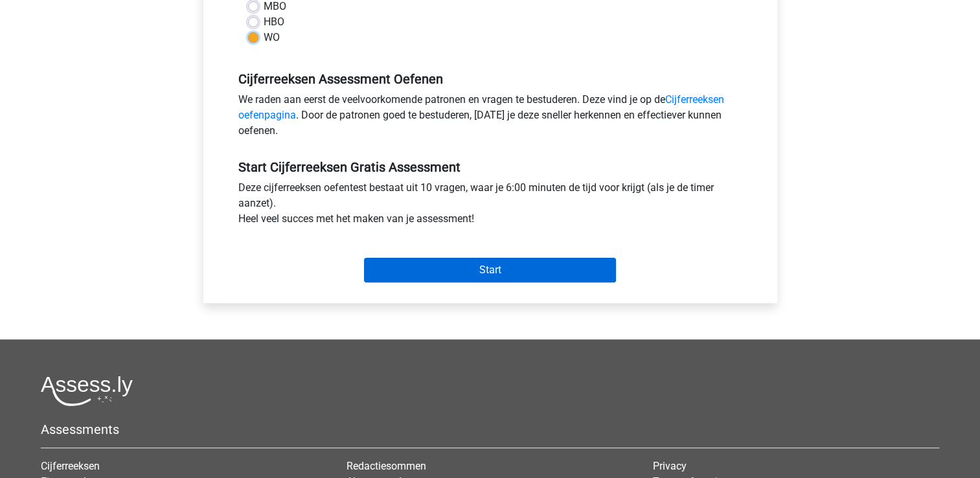  Describe the element at coordinates (490, 79) in the screenshot. I see `h5: Cijferreeksen Assessment Oefenen` at that location.